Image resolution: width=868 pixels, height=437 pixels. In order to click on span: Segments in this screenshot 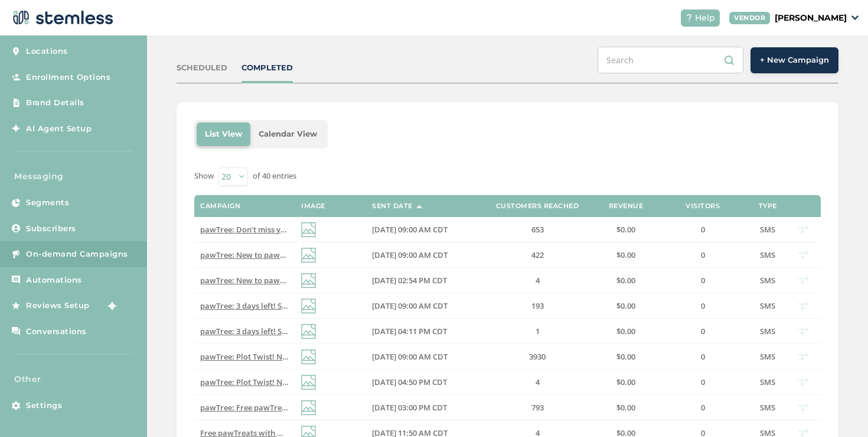, I will do `click(47, 203)`.